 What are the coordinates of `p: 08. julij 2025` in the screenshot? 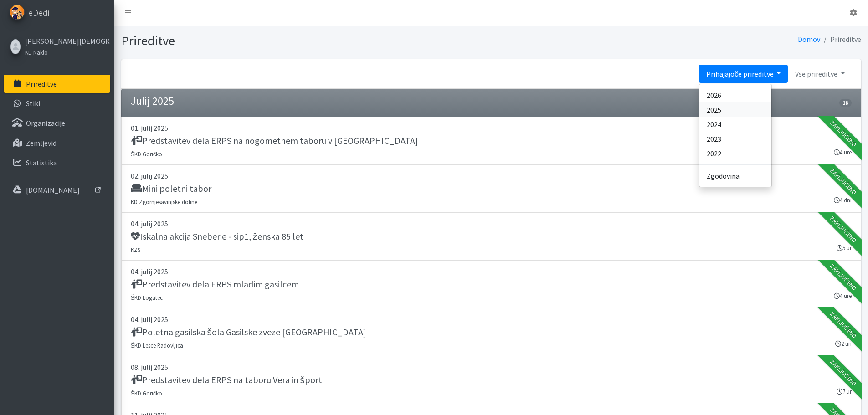 It's located at (491, 367).